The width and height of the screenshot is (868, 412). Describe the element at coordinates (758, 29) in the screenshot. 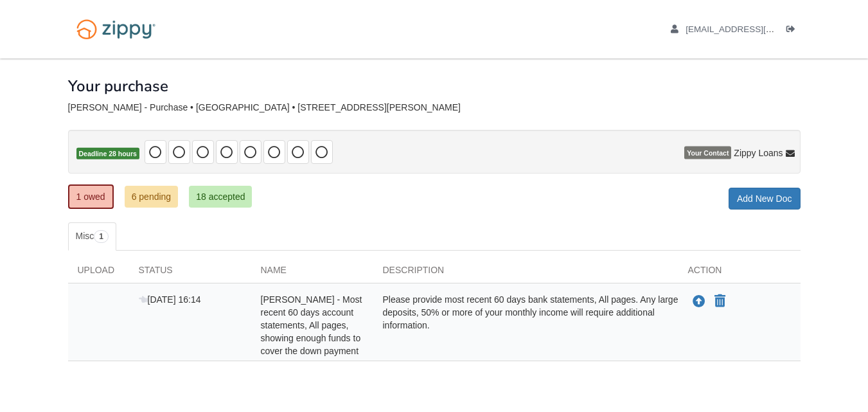

I see `span: nickmoser14@gmail.com` at that location.